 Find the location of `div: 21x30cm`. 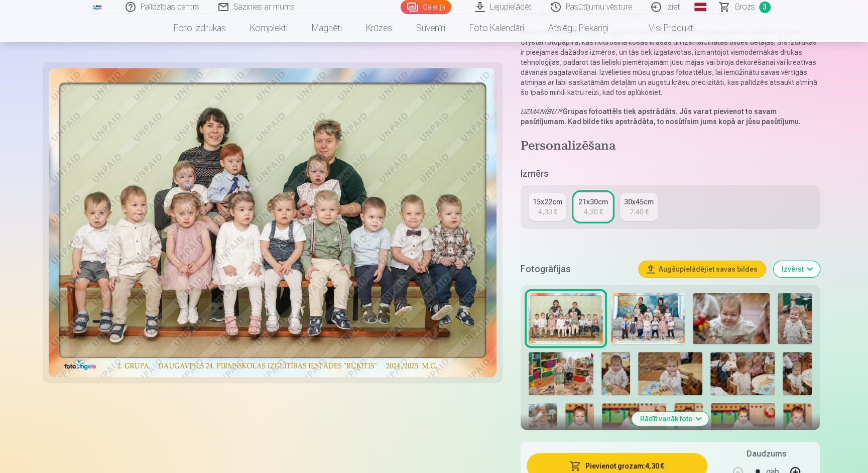

div: 21x30cm is located at coordinates (592, 202).